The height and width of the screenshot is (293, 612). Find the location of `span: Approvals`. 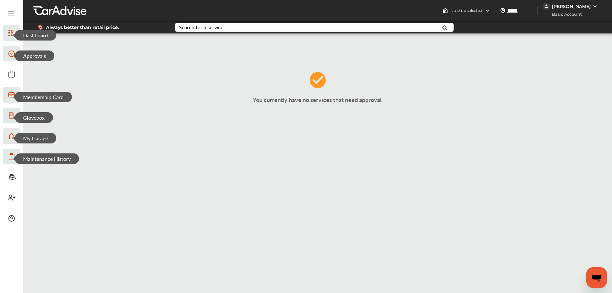

span: Approvals is located at coordinates (34, 56).